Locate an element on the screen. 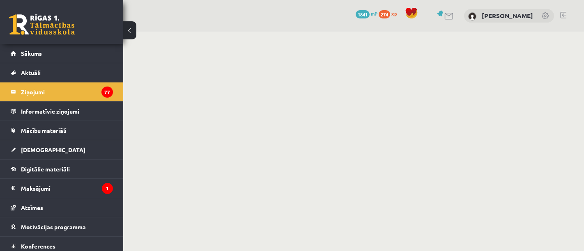  legend: Ziņojumi is located at coordinates (67, 92).